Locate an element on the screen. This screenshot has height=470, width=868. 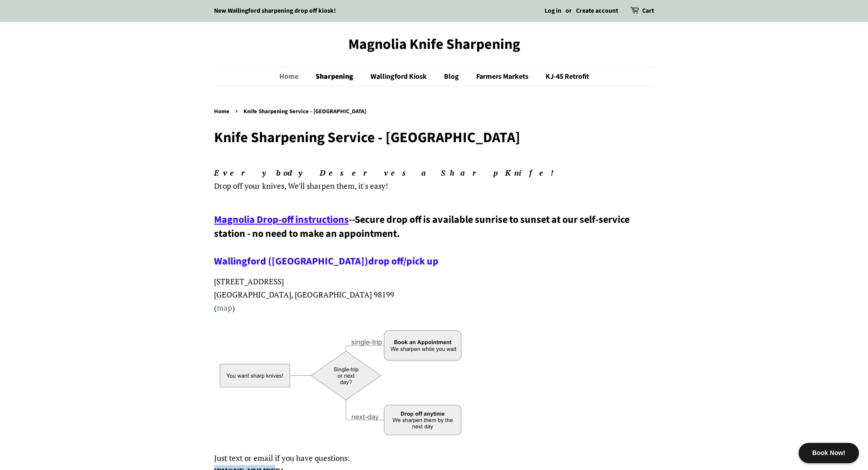
span: Magnolia Drop-off instructions is located at coordinates (281, 220).